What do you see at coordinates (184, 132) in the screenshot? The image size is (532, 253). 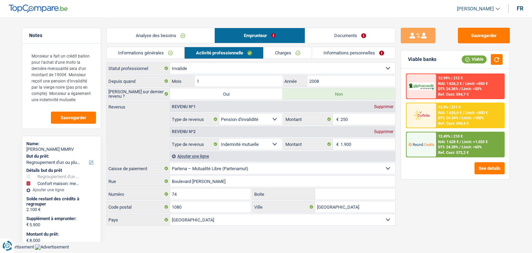 I see `div: Revenu nº2` at bounding box center [184, 132].